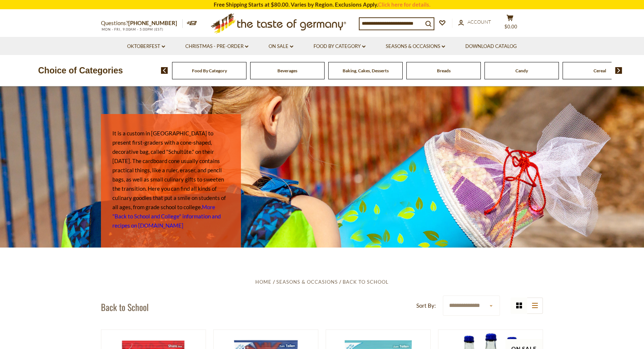 The width and height of the screenshot is (644, 349). I want to click on a: Oktoberfest, so click(146, 47).